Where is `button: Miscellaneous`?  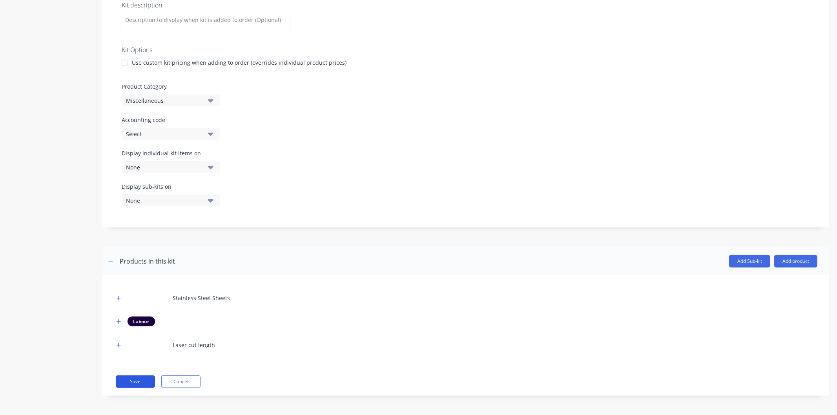 button: Miscellaneous is located at coordinates (171, 101).